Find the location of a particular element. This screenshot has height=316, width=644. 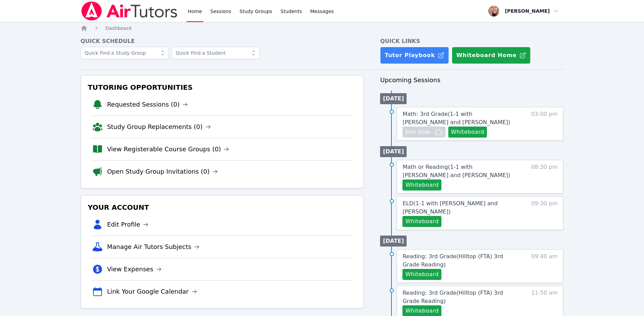

a: Tutor Playbook is located at coordinates (415, 55).